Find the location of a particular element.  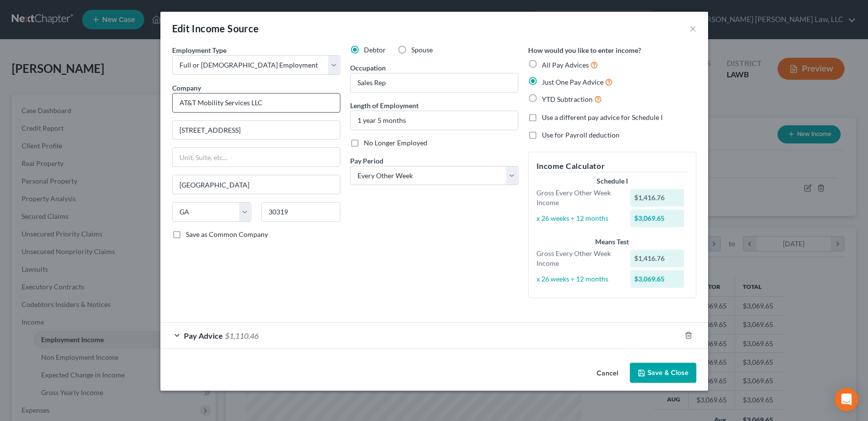

span: Spouse is located at coordinates (423, 50).